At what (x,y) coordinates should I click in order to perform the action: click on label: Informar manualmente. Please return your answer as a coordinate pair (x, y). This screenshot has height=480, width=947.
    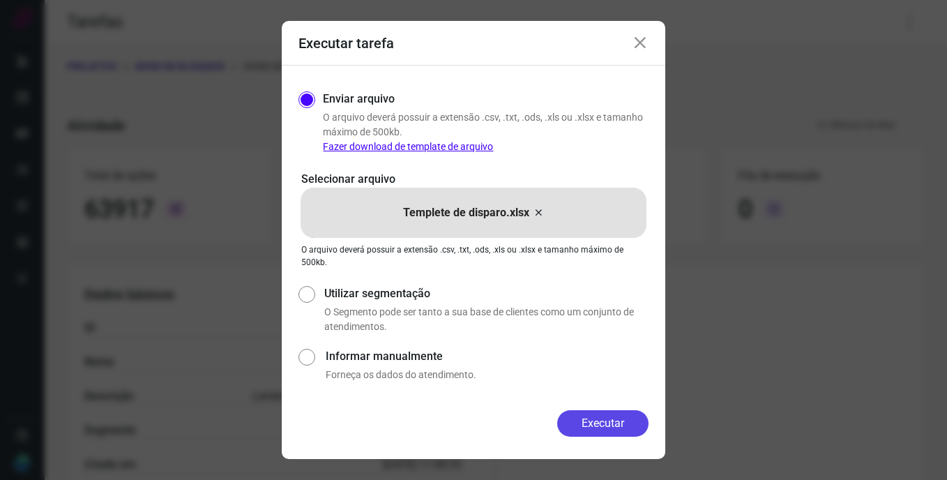
    Looking at the image, I should click on (487, 356).